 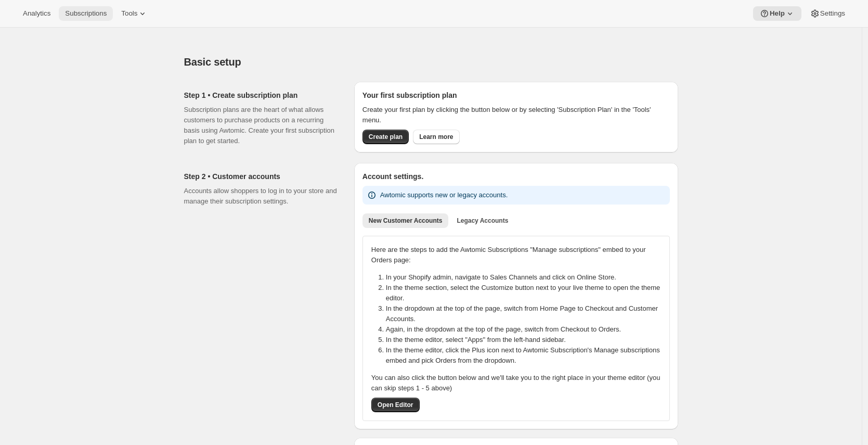 I want to click on span: Learn more, so click(x=436, y=137).